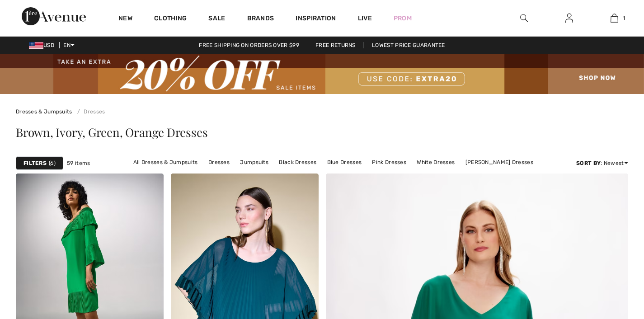 Image resolution: width=644 pixels, height=319 pixels. Describe the element at coordinates (69, 45) in the screenshot. I see `span: EN` at that location.